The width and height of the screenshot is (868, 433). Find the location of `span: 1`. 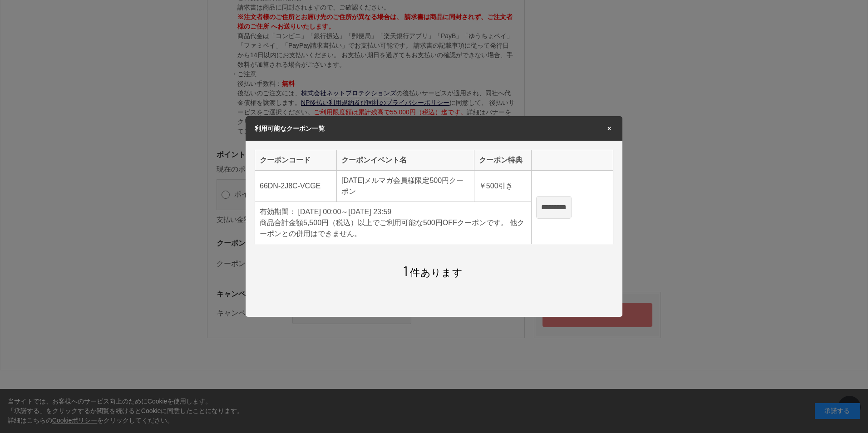

span: 1 is located at coordinates (405, 270).